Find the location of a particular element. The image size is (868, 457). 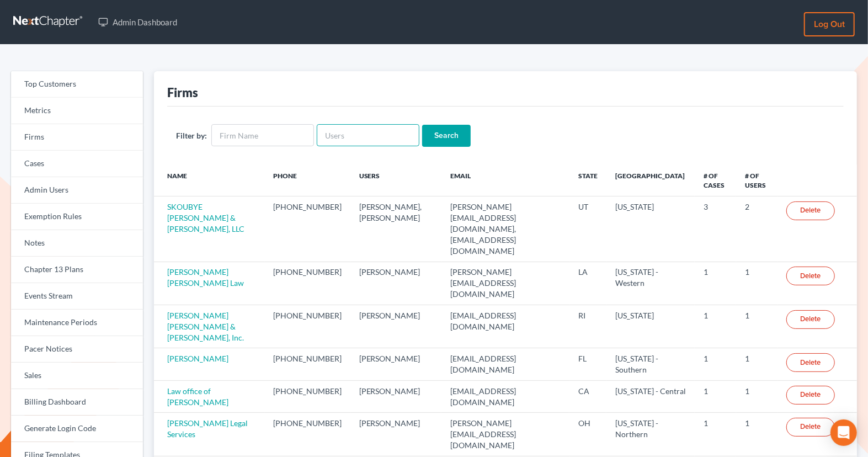

a: Events Stream is located at coordinates (77, 296).